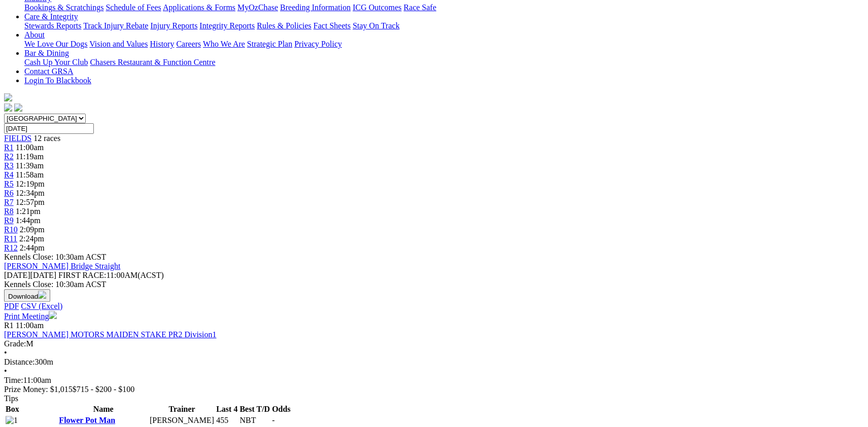 The height and width of the screenshot is (427, 868). What do you see at coordinates (32, 248) in the screenshot?
I see `span: 2:44pm` at bounding box center [32, 248].